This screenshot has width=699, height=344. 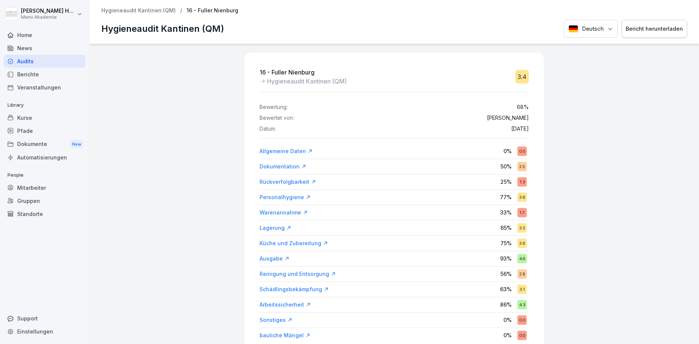 I want to click on a: Pfade, so click(x=45, y=131).